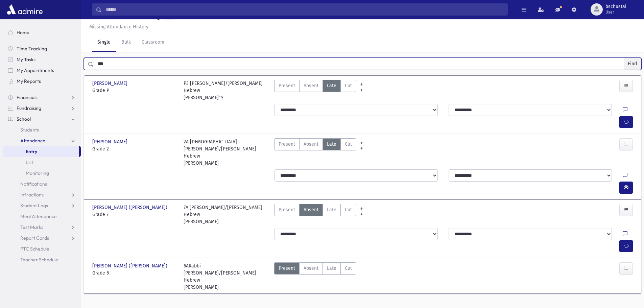 Image resolution: width=644 pixels, height=308 pixels. Describe the element at coordinates (42, 195) in the screenshot. I see `a: Infractions` at that location.